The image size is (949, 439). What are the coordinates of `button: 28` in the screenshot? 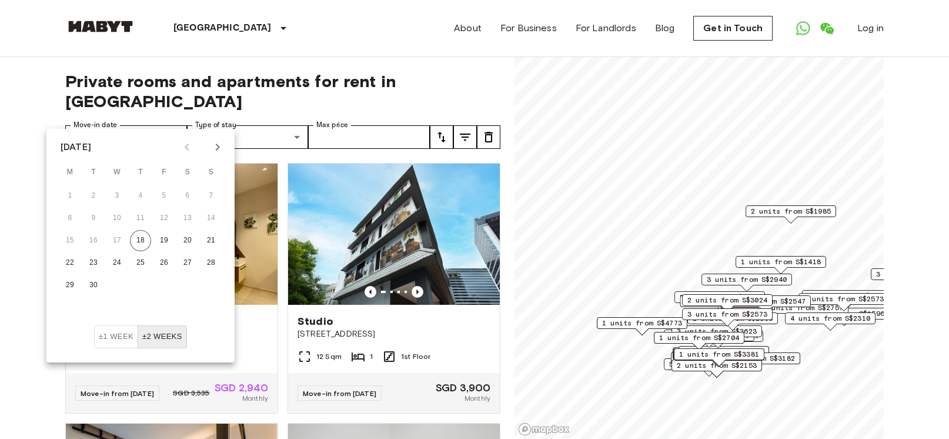 It's located at (211, 263).